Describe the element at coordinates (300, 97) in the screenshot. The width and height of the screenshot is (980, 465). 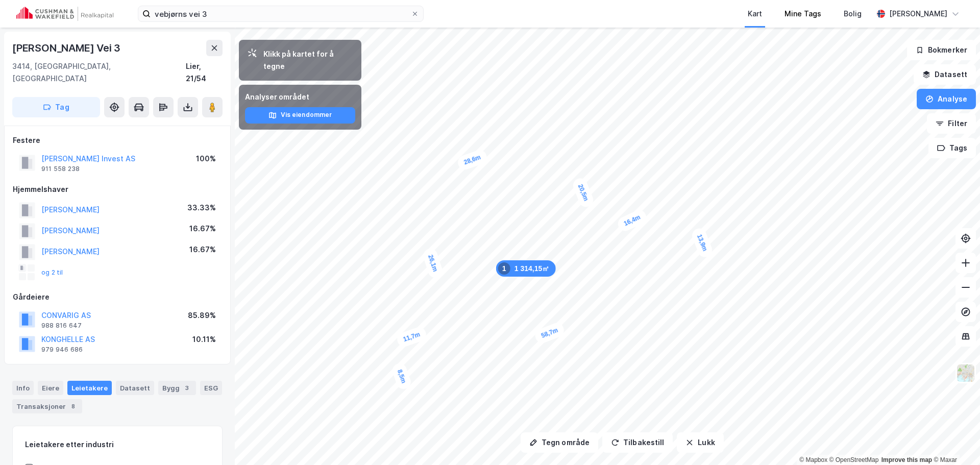
I see `div: Analyser området` at that location.